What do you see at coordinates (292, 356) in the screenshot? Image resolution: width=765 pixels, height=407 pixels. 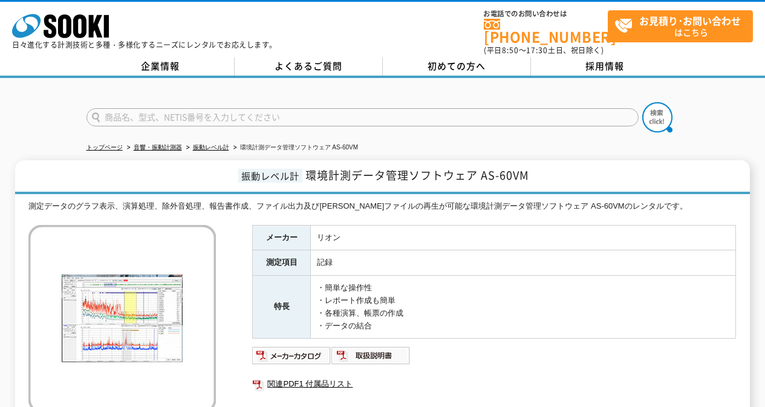 I see `img: メーカーカタログ` at bounding box center [292, 356].